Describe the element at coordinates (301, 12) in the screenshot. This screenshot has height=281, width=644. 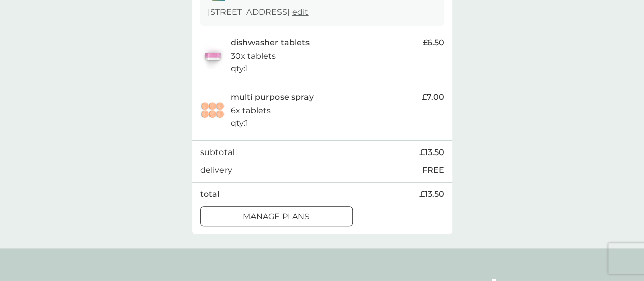
I see `a: edit` at that location.